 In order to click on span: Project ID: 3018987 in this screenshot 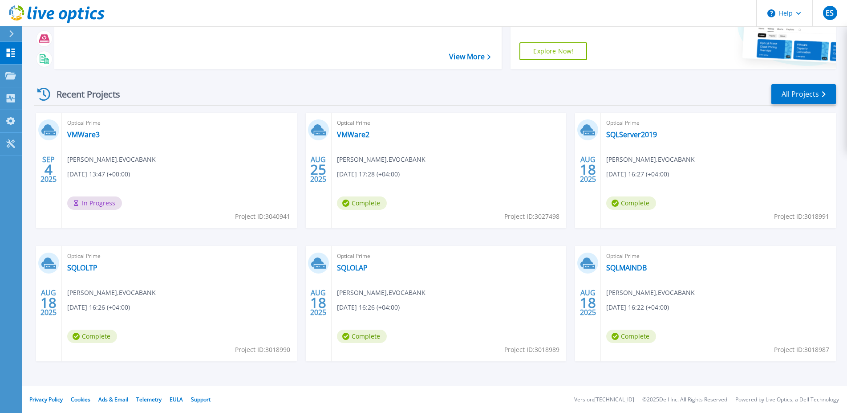, I will do `click(802, 350)`.